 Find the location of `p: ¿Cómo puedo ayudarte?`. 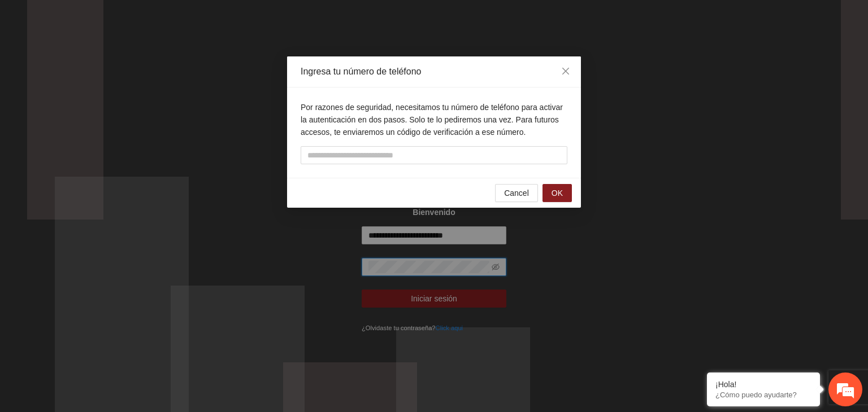

p: ¿Cómo puedo ayudarte? is located at coordinates (763, 395).